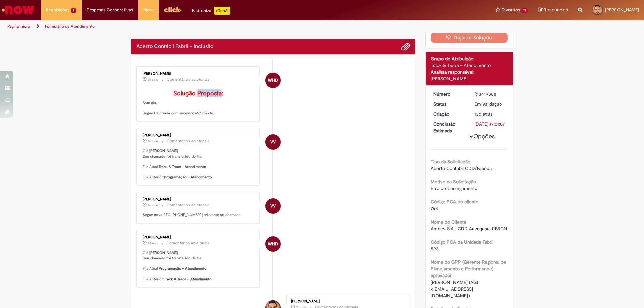 This screenshot has width=644, height=308. What do you see at coordinates (70, 27) in the screenshot?
I see `a: Formulário de Atendimento` at bounding box center [70, 27].